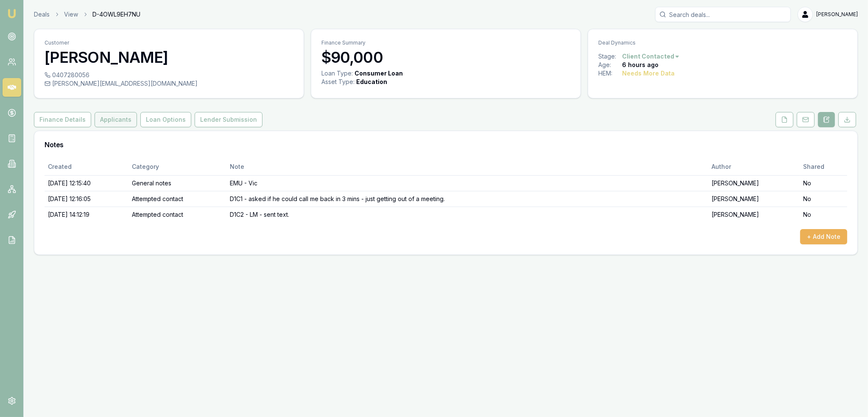 This screenshot has height=417, width=868. What do you see at coordinates (610, 56) in the screenshot?
I see `div: Stage:` at bounding box center [610, 56].